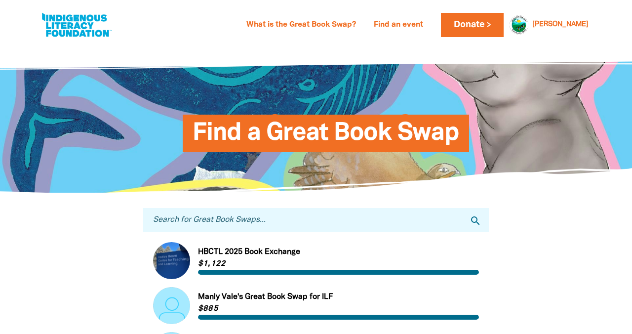 This screenshot has height=334, width=632. What do you see at coordinates (398, 25) in the screenshot?
I see `a: Find an event` at bounding box center [398, 25].